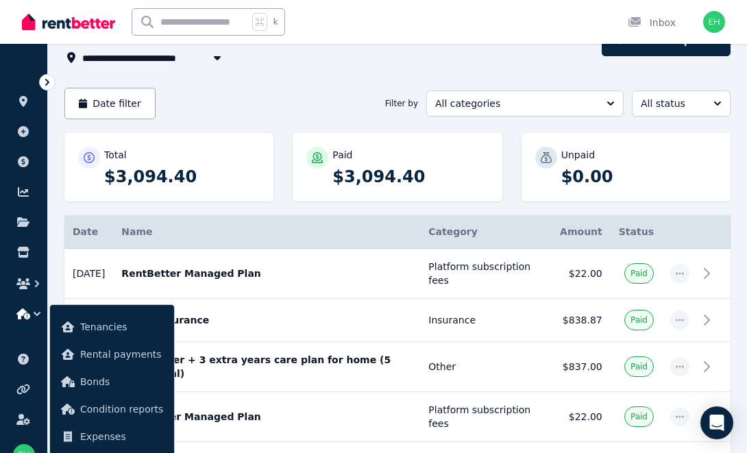 This screenshot has height=453, width=747. I want to click on a: Condition reports, so click(112, 409).